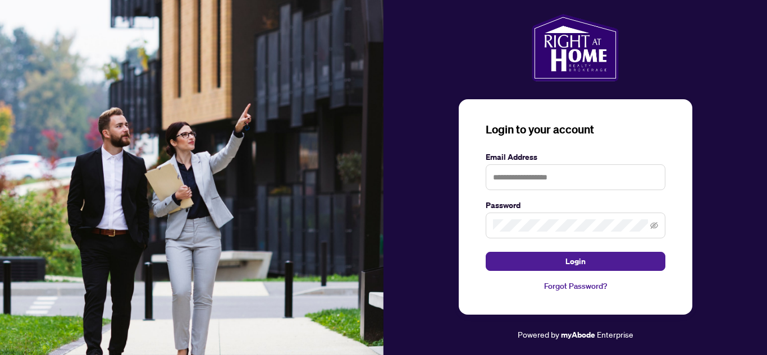 Image resolution: width=767 pixels, height=355 pixels. Describe the element at coordinates (578, 335) in the screenshot. I see `a: myAbode` at that location.